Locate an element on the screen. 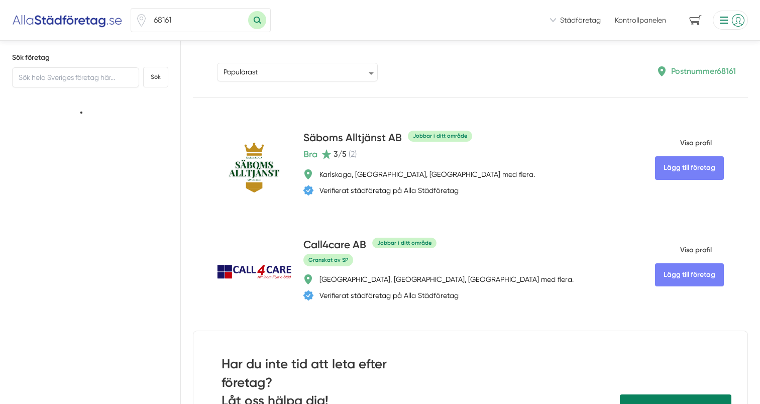  p: Postnummer 68161 is located at coordinates (703, 71).